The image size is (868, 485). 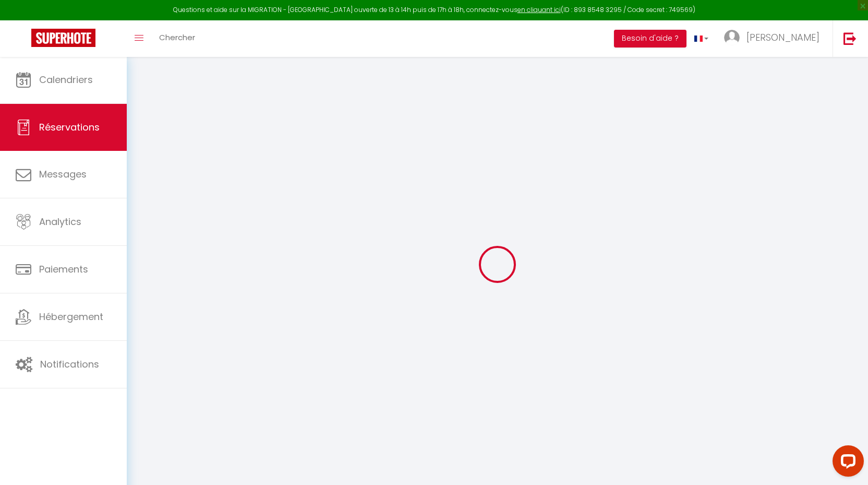 What do you see at coordinates (60, 221) in the screenshot?
I see `span: Analytics` at bounding box center [60, 221].